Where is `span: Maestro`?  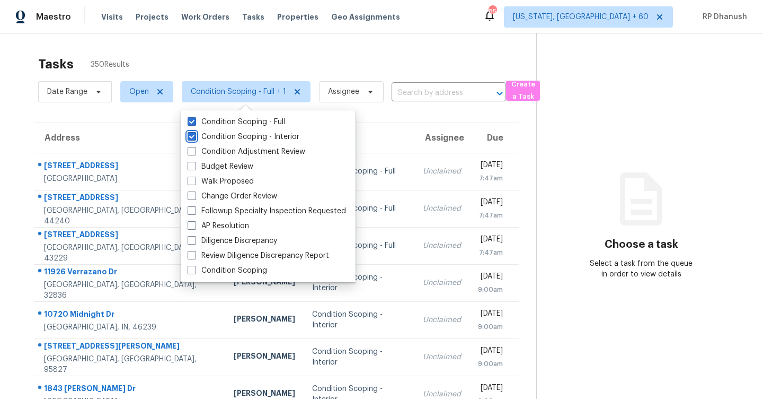 span: Maestro is located at coordinates (54, 17).